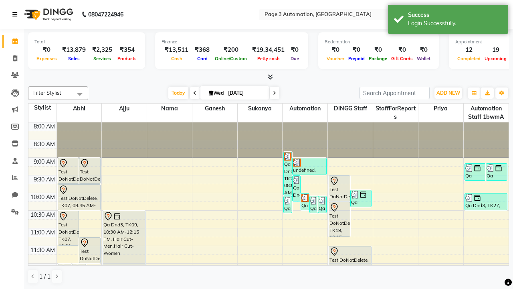 The height and width of the screenshot is (289, 513). What do you see at coordinates (260, 108) in the screenshot?
I see `span: Sukanya` at bounding box center [260, 108].